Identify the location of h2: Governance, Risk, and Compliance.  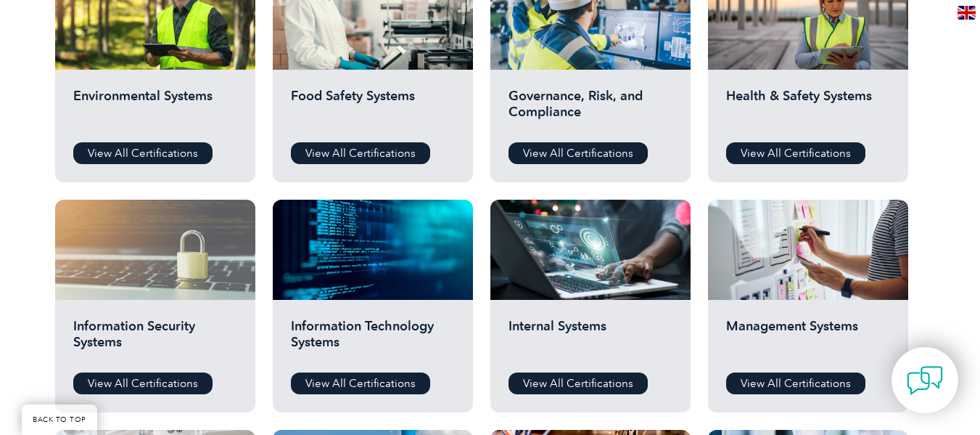
(590, 109).